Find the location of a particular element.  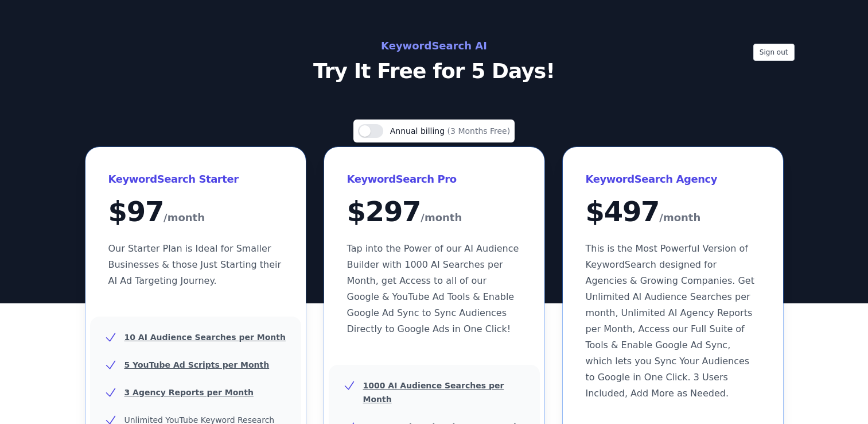

h3: KeywordSearch Agency is located at coordinates (673, 179).